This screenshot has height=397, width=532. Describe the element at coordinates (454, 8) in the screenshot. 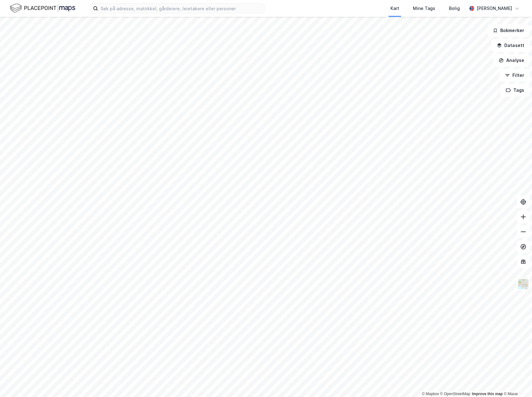

I see `div: Bolig` at that location.